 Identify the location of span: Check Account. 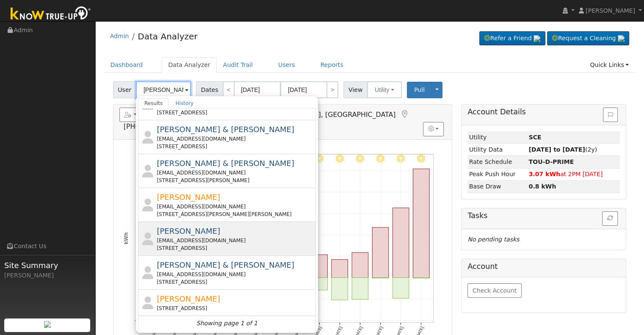
(495, 291).